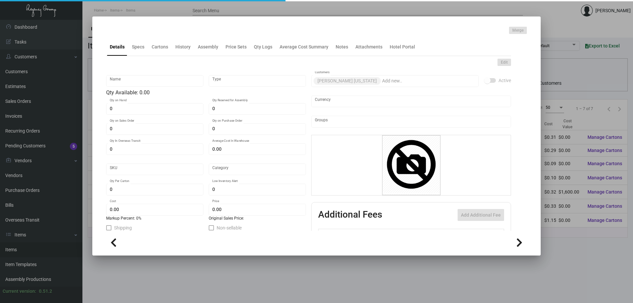 The image size is (633, 303). I want to click on th: Price type, so click(481, 235).